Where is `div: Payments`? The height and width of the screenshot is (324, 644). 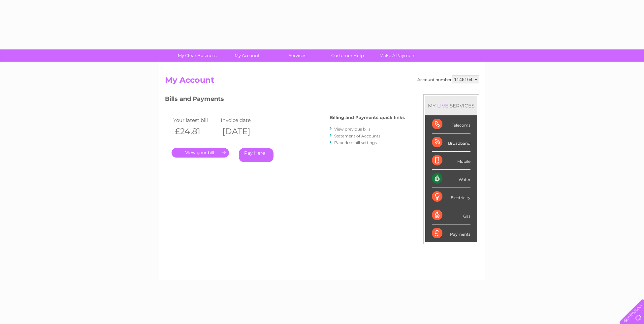
div: Payments is located at coordinates (451, 234).